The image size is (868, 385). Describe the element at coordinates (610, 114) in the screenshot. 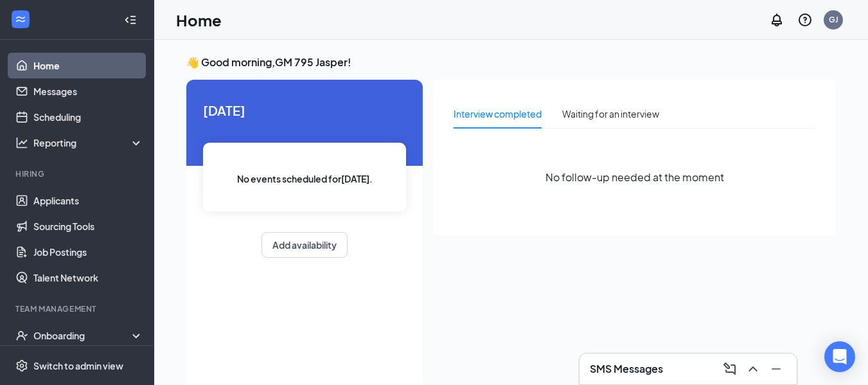

I see `div: Waiting for an interview` at that location.